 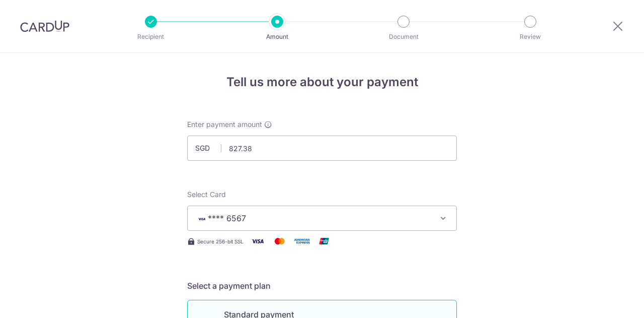 I want to click on p: Review, so click(x=531, y=37).